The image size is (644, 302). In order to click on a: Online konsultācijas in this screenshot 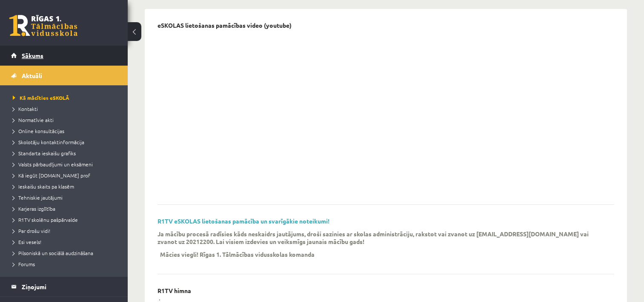, I will do `click(66, 131)`.